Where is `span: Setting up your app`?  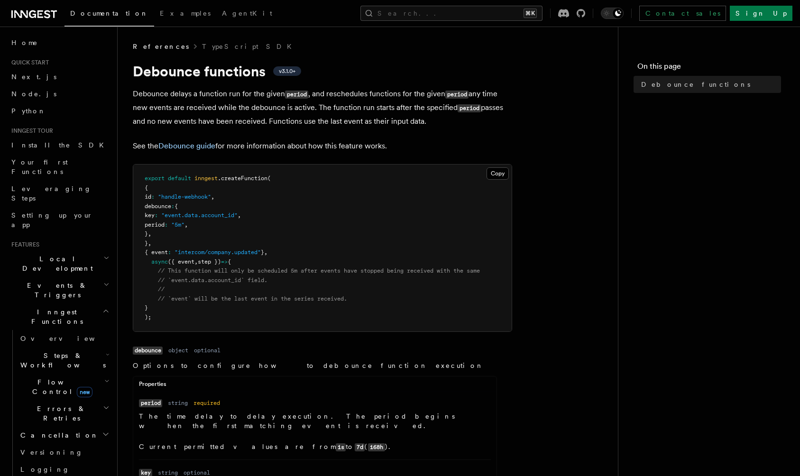
span: Setting up your app is located at coordinates (52, 220).